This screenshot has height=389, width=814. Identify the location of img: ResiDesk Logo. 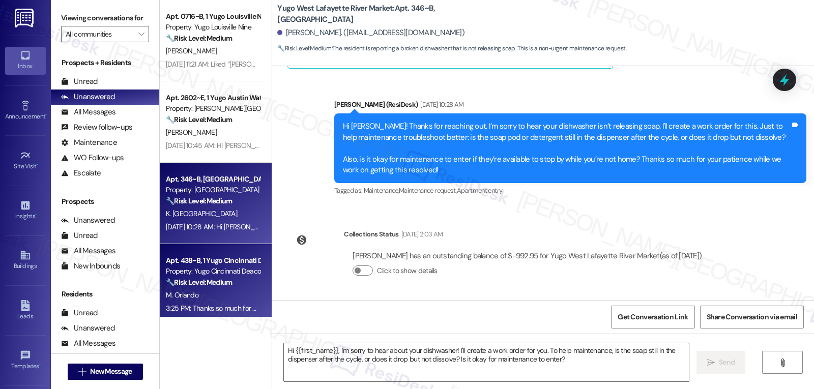
(25, 18).